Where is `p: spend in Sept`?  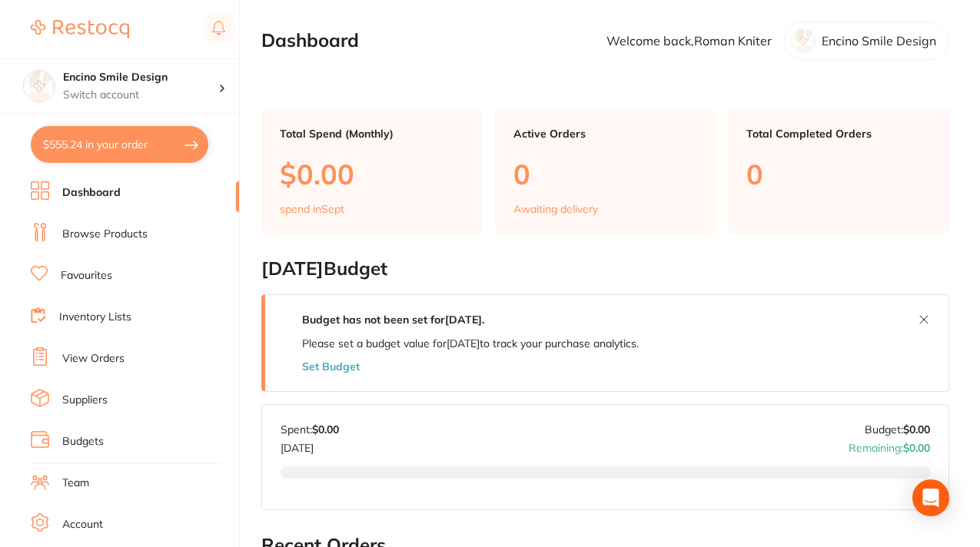
p: spend in Sept is located at coordinates (312, 209).